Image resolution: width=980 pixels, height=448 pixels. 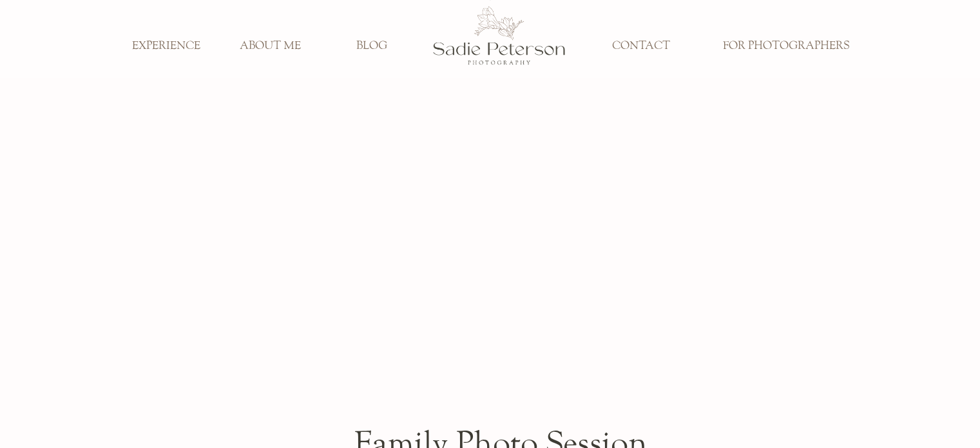 I want to click on a: ABOUT ME, so click(x=270, y=46).